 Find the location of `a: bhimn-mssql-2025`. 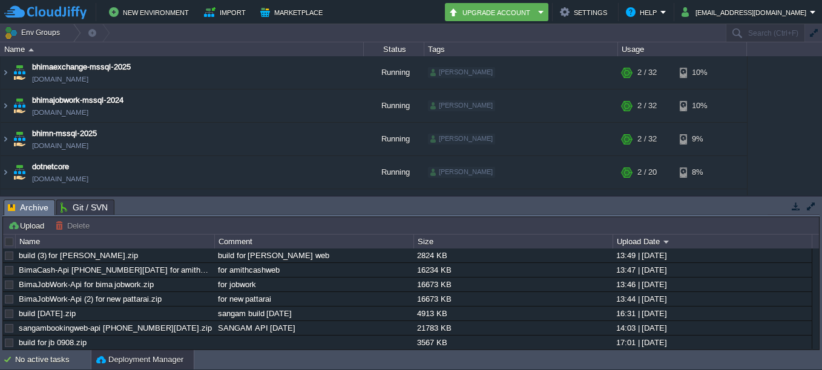

a: bhimn-mssql-2025 is located at coordinates (64, 134).